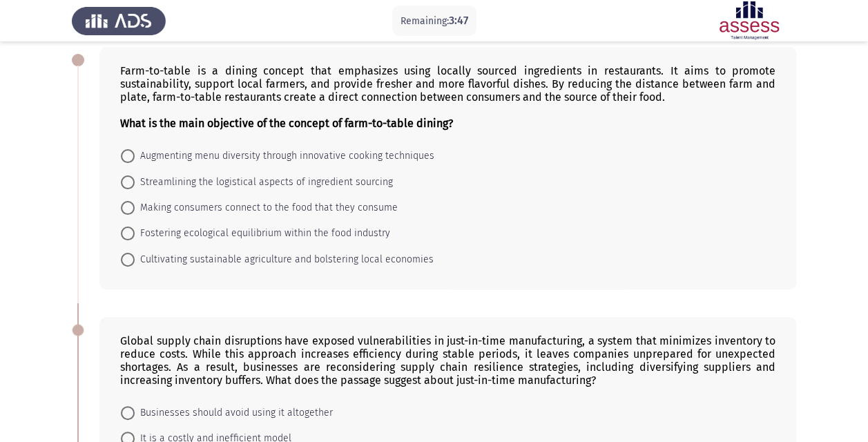 The width and height of the screenshot is (868, 442). Describe the element at coordinates (285, 156) in the screenshot. I see `span: Augmenting menu diversity through innovative cooking techniques` at that location.